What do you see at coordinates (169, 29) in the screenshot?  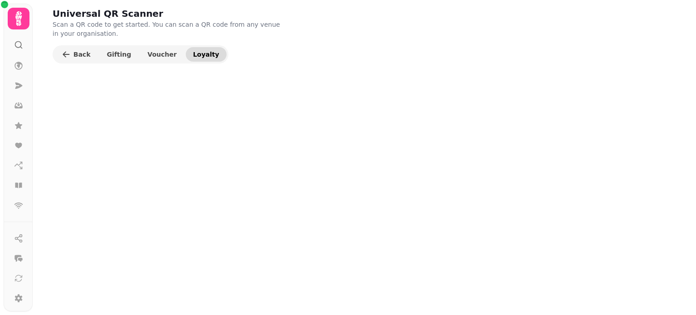 I see `p: Scan a QR code to get started. You can scan a QR code from any venue in your organisation.` at bounding box center [169, 29].